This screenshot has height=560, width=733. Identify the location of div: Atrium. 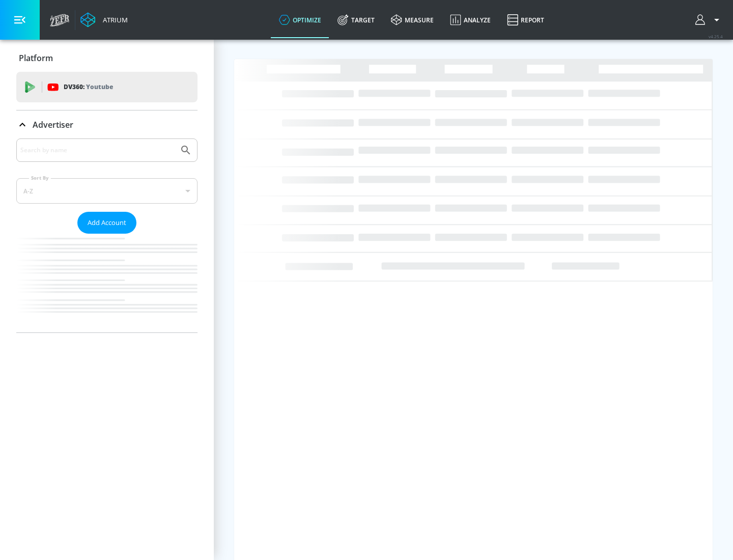
(113, 20).